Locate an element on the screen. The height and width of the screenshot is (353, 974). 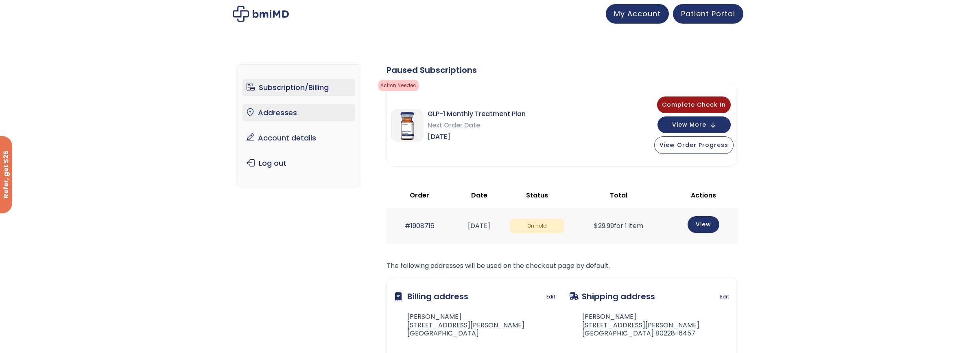
nav: Account pages is located at coordinates (299, 125).